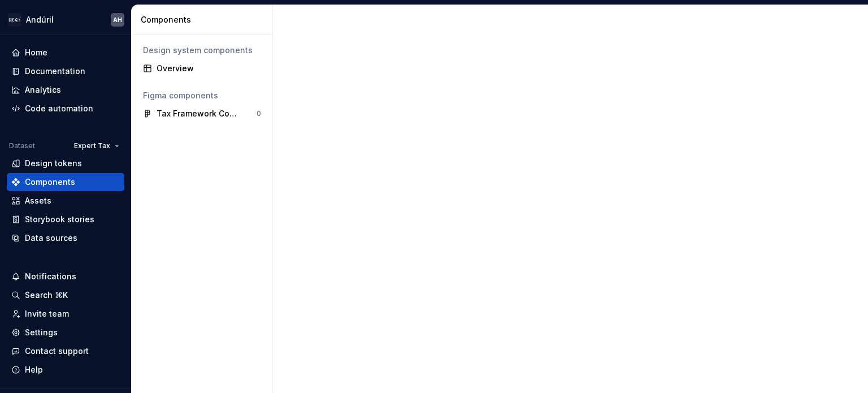 The image size is (868, 393). Describe the element at coordinates (51, 238) in the screenshot. I see `div: Data sources` at that location.